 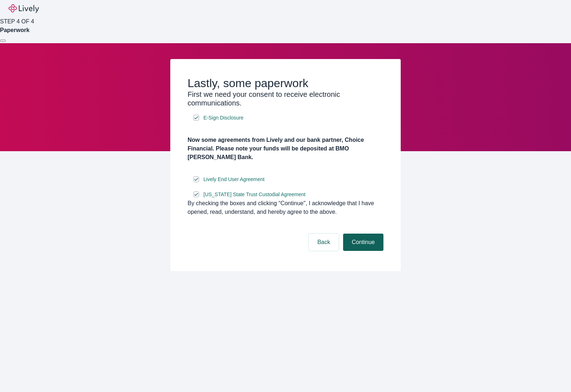 What do you see at coordinates (324, 243) in the screenshot?
I see `button: Back` at bounding box center [324, 243].